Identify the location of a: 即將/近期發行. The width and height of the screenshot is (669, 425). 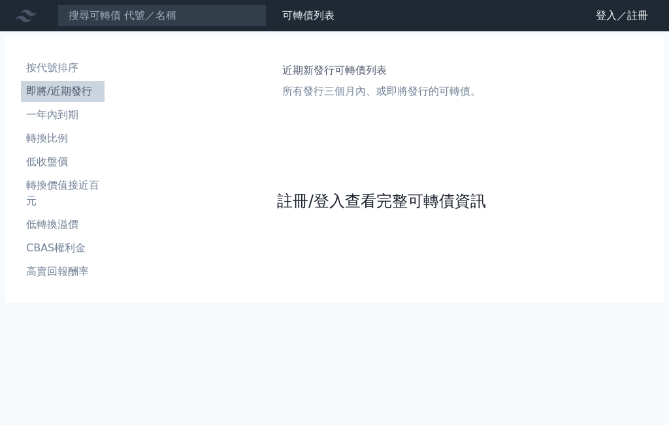
(63, 91).